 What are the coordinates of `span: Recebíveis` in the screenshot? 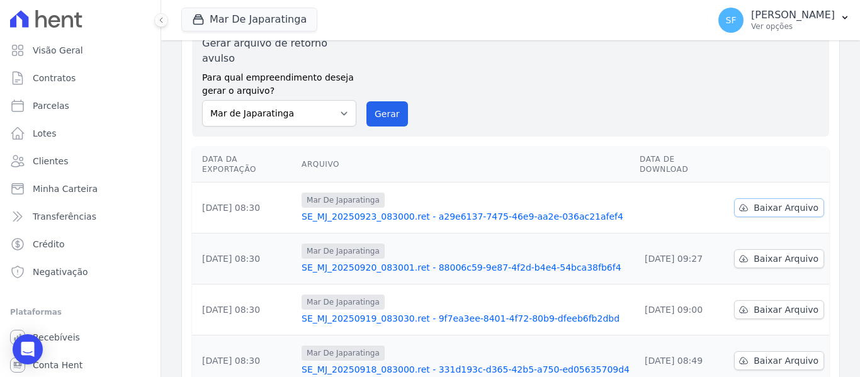 It's located at (56, 338).